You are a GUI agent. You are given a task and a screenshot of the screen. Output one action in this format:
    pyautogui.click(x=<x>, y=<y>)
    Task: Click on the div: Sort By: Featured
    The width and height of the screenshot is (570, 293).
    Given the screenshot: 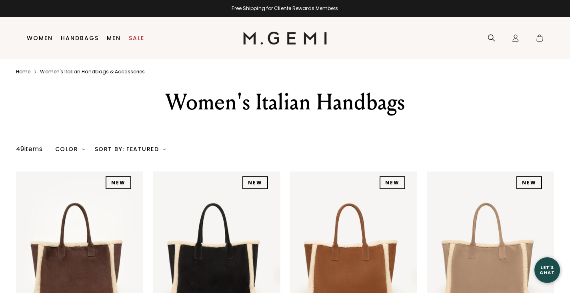 What is the action you would take?
    pyautogui.click(x=131, y=149)
    